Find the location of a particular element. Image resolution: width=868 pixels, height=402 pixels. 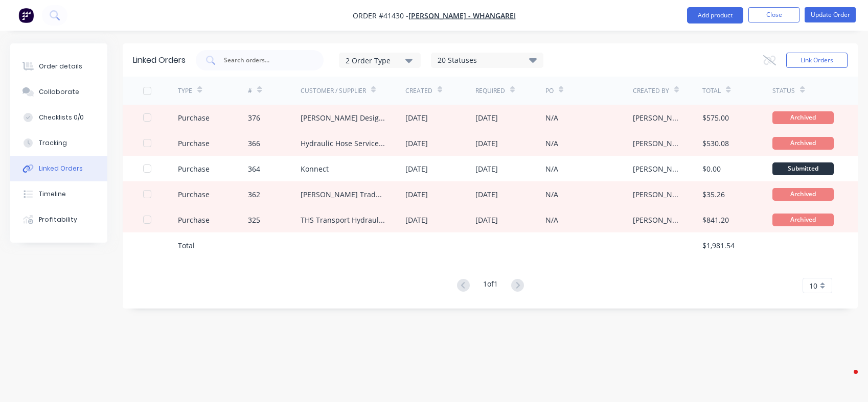

button: Timeline is located at coordinates (59, 194).